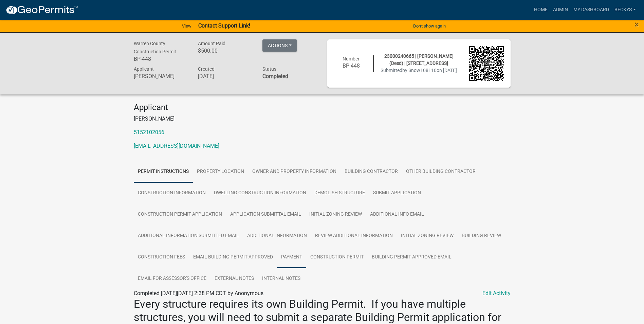 The width and height of the screenshot is (644, 324). Describe the element at coordinates (625, 10) in the screenshot. I see `a: beckys` at that location.